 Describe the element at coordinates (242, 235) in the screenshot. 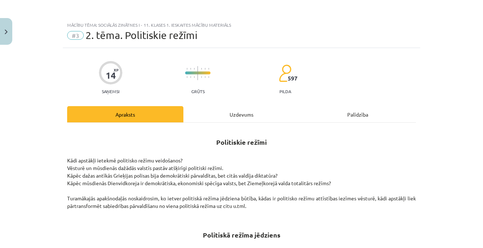

I see `strong: Politiskā režīma jēdziens` at that location.